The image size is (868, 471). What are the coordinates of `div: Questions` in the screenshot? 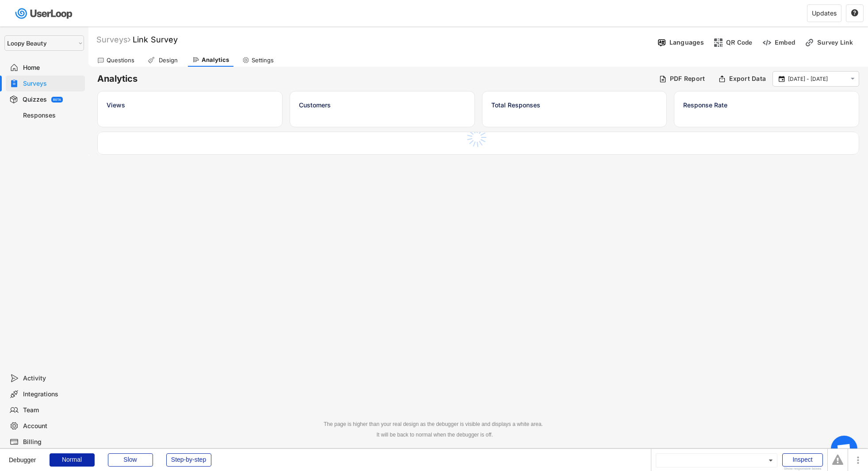 It's located at (120, 61).